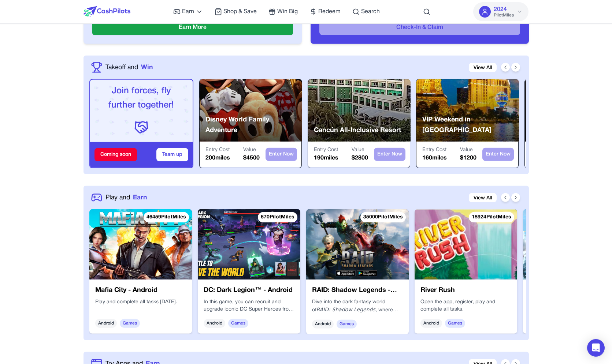  Describe the element at coordinates (249, 306) in the screenshot. I see `p: In this game, you can recruit and upgrade iconic DC Super Heroes from the Justice League such as ...` at that location.